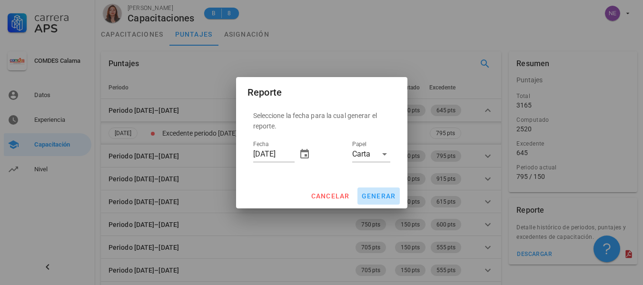 This screenshot has height=285, width=643. What do you see at coordinates (330, 196) in the screenshot?
I see `span: cancelar` at bounding box center [330, 196].